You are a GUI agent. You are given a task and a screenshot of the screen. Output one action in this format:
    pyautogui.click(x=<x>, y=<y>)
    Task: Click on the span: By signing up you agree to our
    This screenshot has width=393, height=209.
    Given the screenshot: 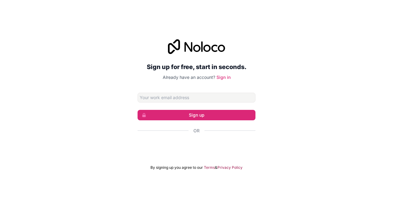 What is the action you would take?
    pyautogui.click(x=177, y=168)
    